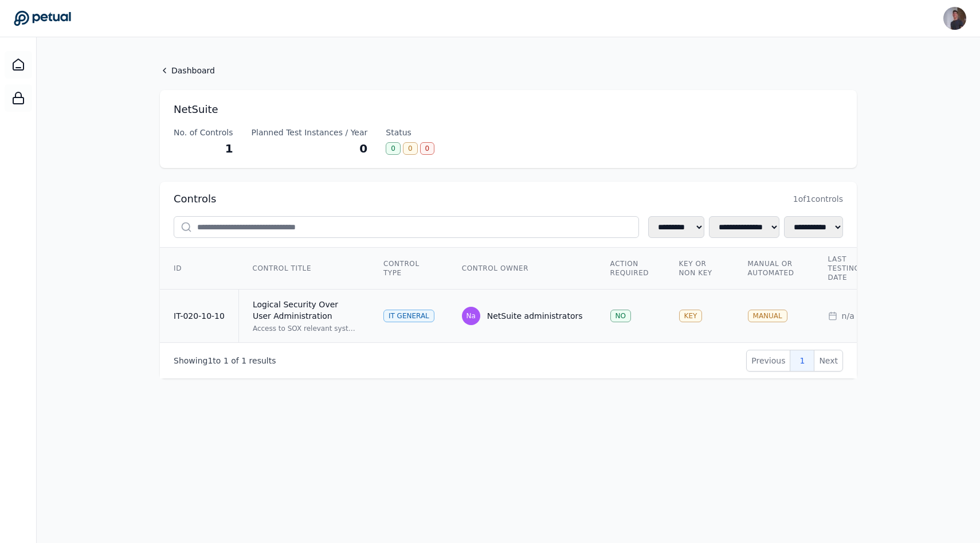 Image resolution: width=980 pixels, height=543 pixels. Describe the element at coordinates (471, 316) in the screenshot. I see `span: Na` at that location.